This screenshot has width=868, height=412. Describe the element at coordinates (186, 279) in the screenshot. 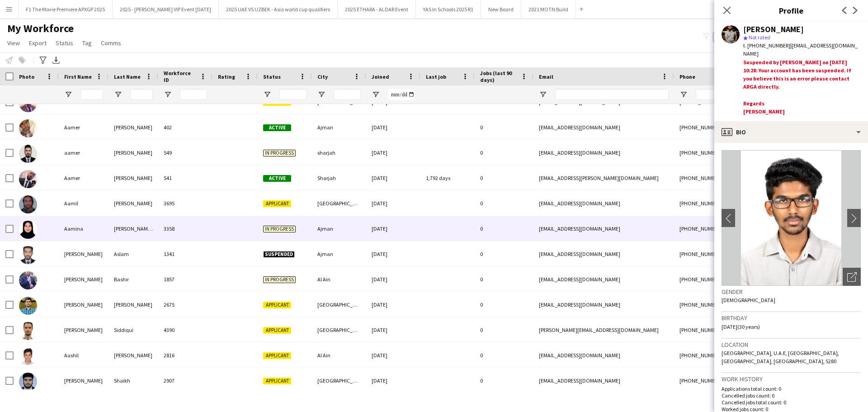

I see `div: 1857` at that location.